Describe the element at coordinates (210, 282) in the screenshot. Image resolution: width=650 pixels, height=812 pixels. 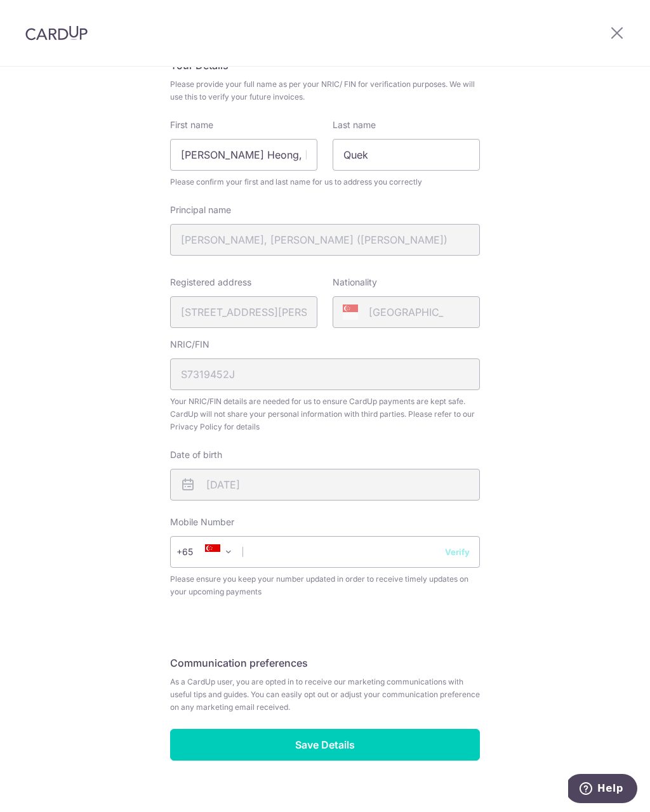
I see `label: Registered address` at that location.